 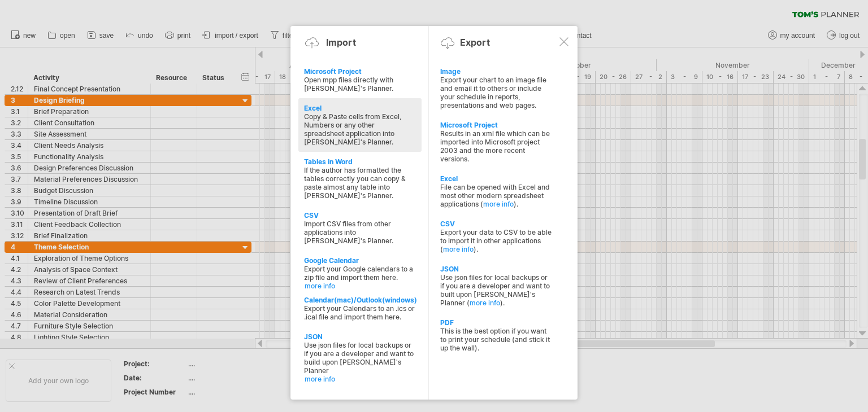 I want to click on div: JSON, so click(x=496, y=269).